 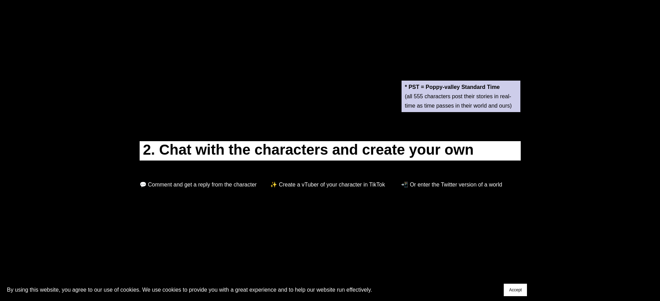 What do you see at coordinates (330, 185) in the screenshot?
I see `p: ✨ Create a vTuber of your character in TikTok` at bounding box center [330, 185].